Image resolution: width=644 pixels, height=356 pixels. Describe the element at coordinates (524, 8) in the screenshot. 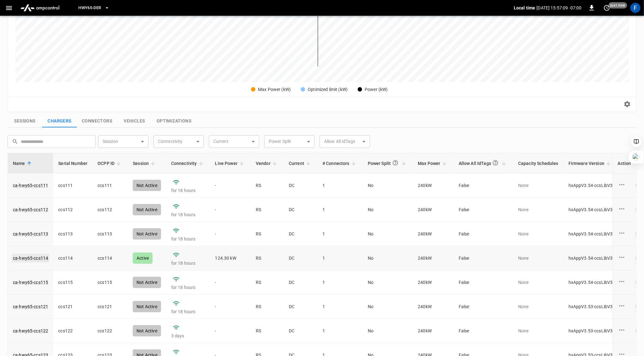

I see `p: Local time` at that location.